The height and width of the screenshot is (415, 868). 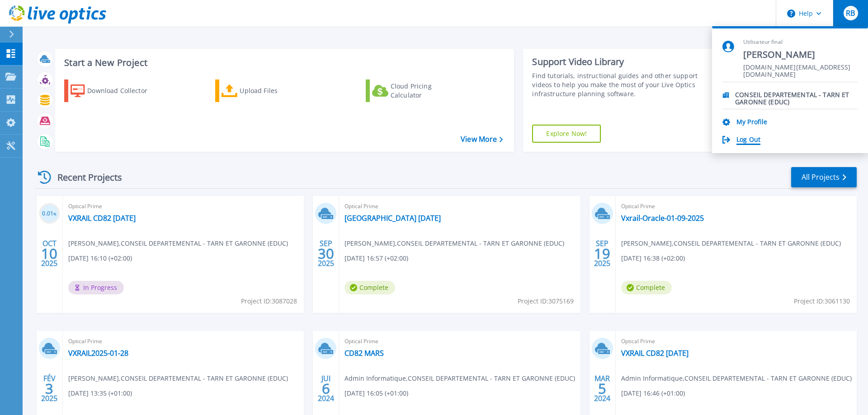 I want to click on a: CD82 MARS, so click(x=364, y=353).